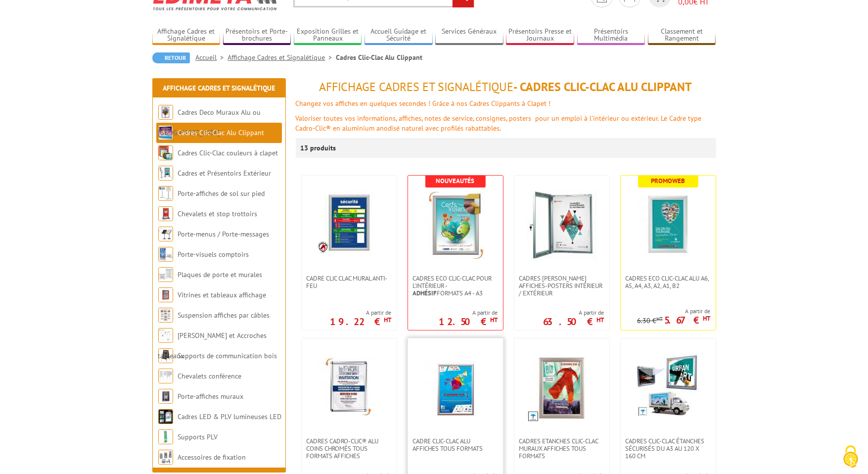 This screenshot has width=868, height=474. I want to click on img: Cadres vitrines affiches-posters intérieur / extérieur, so click(562, 225).